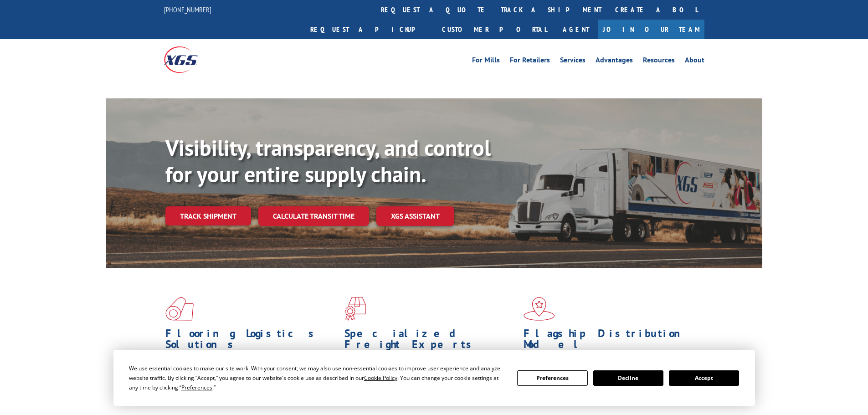  I want to click on img: xgs-icon-flagship-distribution-model-red, so click(539, 309).